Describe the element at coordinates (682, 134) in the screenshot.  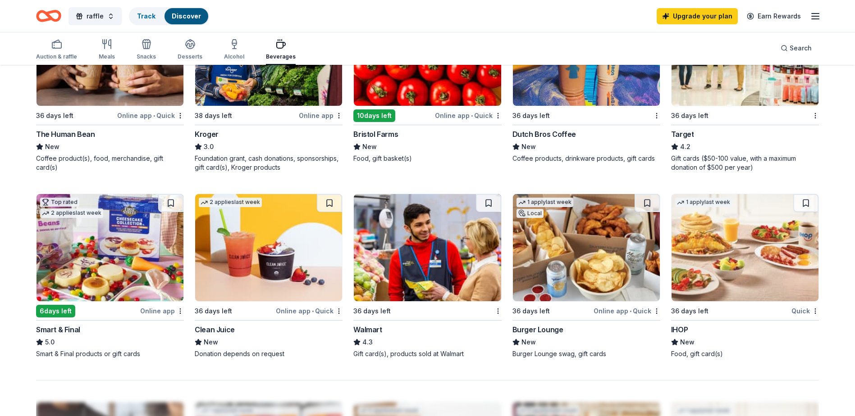
I see `div: Target` at that location.